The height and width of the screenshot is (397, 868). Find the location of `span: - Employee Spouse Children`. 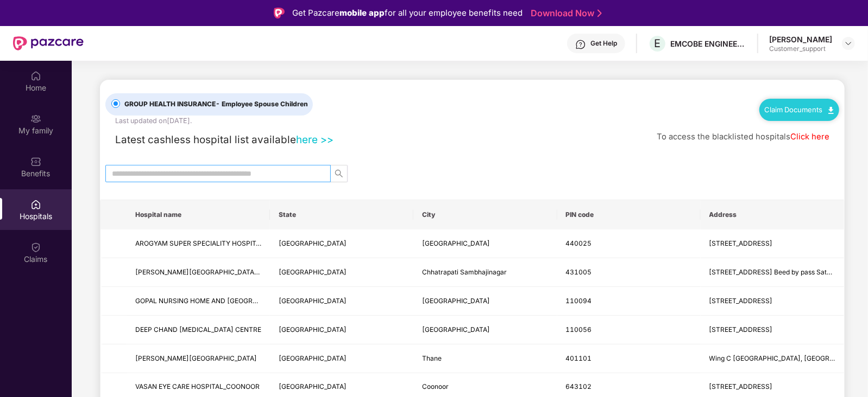

span: - Employee Spouse Children is located at coordinates (262, 103).